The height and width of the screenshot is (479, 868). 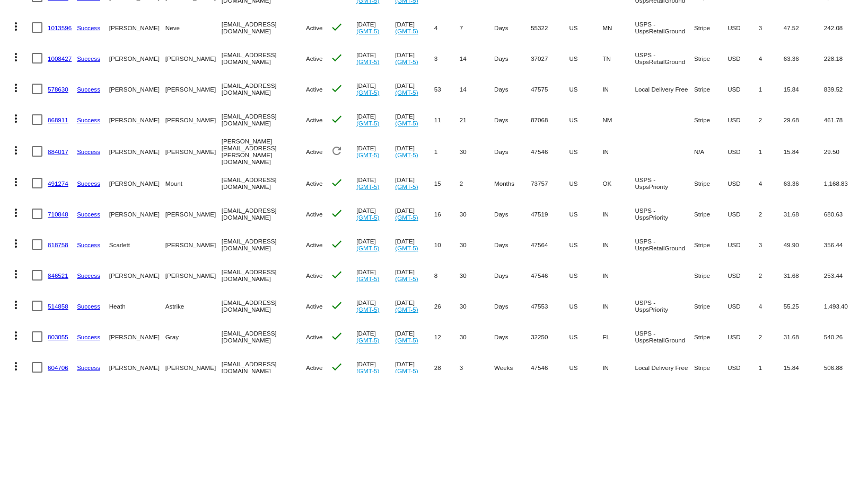 What do you see at coordinates (57, 275) in the screenshot?
I see `a: 846521` at bounding box center [57, 275].